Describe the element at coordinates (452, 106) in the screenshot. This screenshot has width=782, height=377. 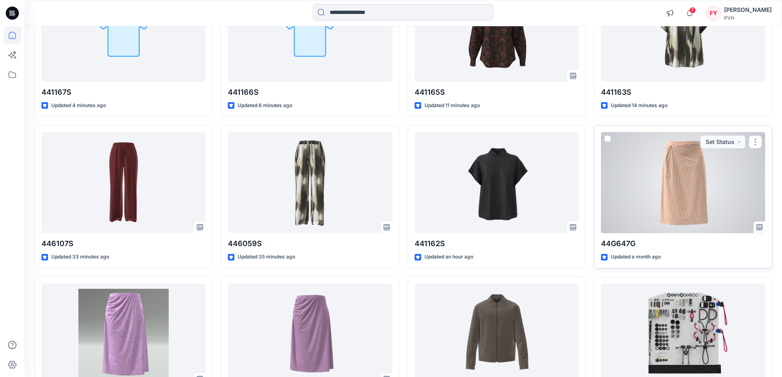
I see `p: Updated 11 minutes ago` at that location.